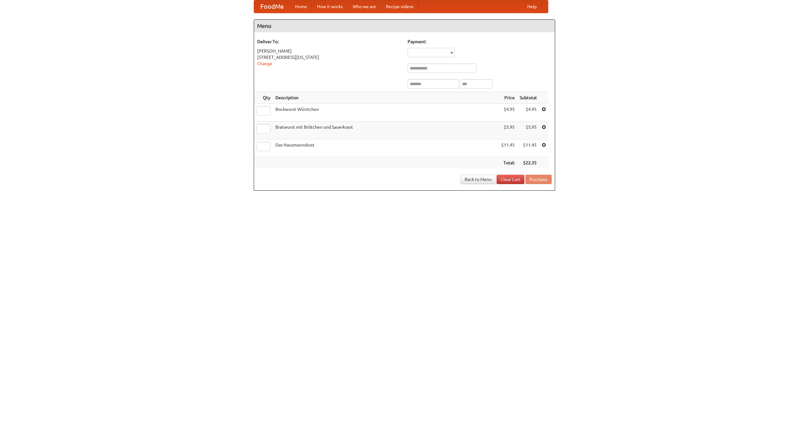 The width and height of the screenshot is (802, 443). Describe the element at coordinates (386, 98) in the screenshot. I see `th: Description` at that location.